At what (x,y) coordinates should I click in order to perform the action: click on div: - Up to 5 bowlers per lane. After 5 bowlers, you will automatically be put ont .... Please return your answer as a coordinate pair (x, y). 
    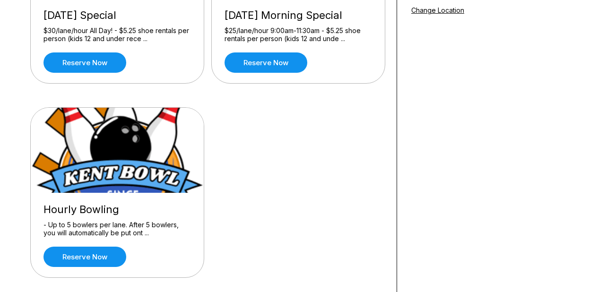
    Looking at the image, I should click on (117, 229).